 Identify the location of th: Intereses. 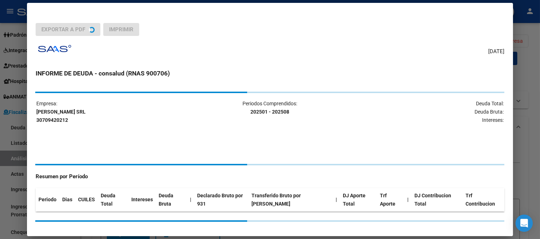
(142, 200).